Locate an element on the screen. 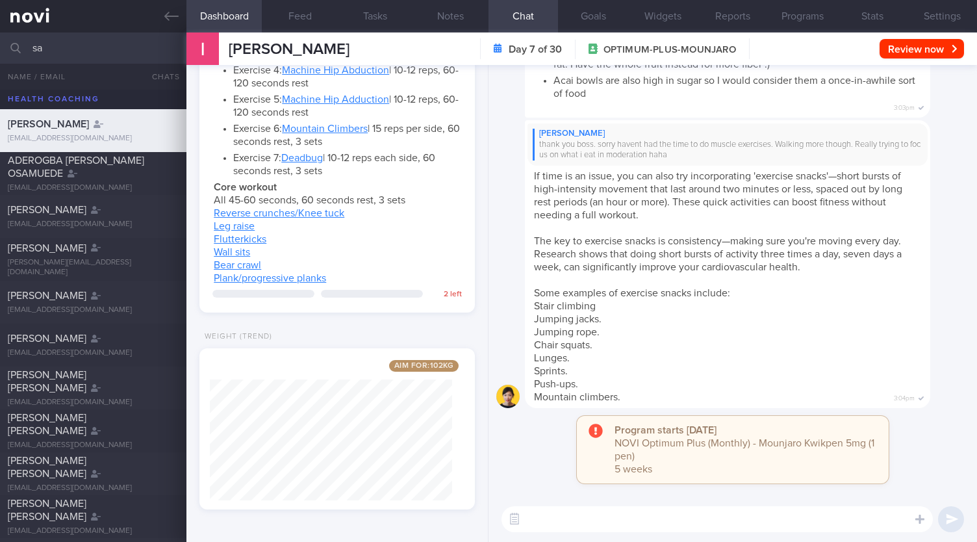 The width and height of the screenshot is (977, 542). span: Aim for: 102 kg is located at coordinates (424, 366).